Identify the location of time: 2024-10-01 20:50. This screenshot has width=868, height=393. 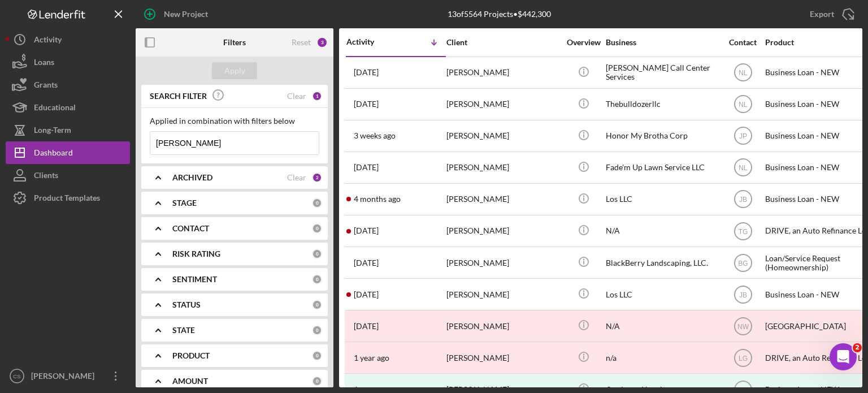
(366, 263).